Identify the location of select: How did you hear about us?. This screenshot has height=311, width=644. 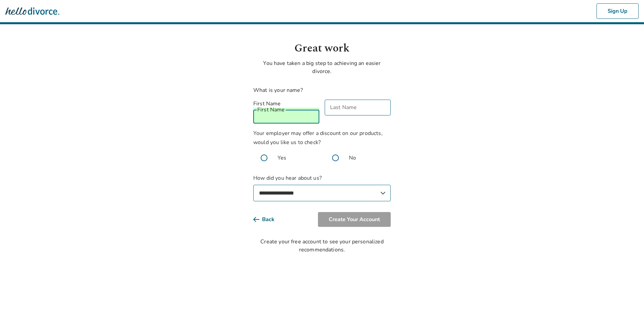
(322, 193).